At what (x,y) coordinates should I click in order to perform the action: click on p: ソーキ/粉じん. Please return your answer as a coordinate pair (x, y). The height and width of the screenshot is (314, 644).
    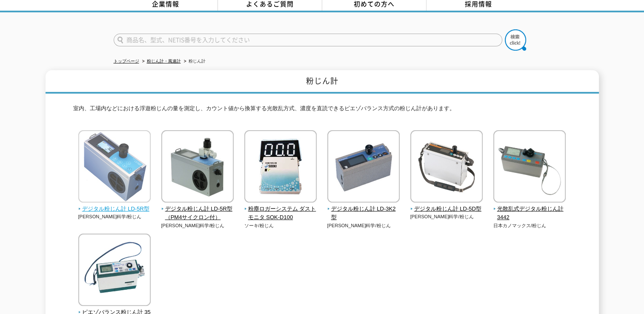
    Looking at the image, I should click on (280, 226).